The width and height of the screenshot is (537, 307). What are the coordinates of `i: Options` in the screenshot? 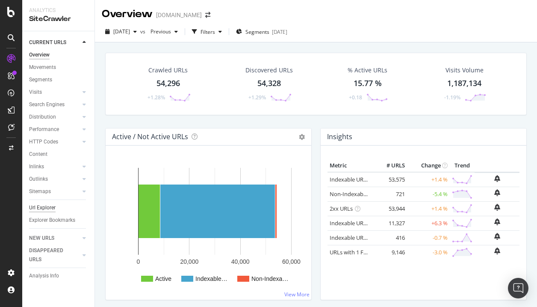 It's located at (302, 137).